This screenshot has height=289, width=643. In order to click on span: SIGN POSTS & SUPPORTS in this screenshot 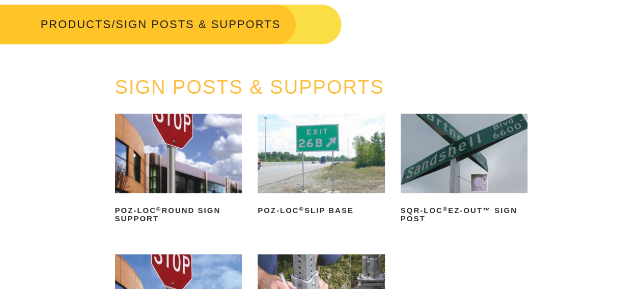, I will do `click(198, 24)`.